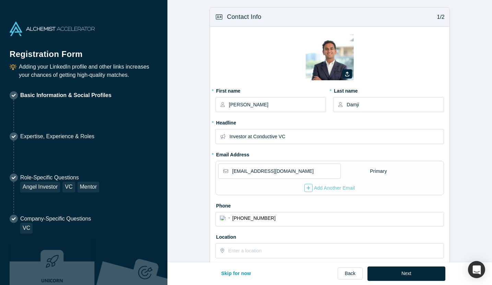 The image size is (492, 285). I want to click on div: Angel Investor, so click(40, 187).